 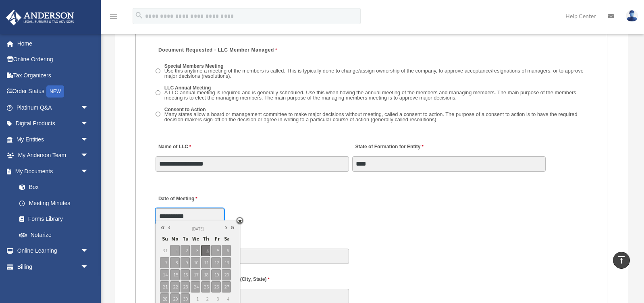 I want to click on span: Tu, so click(x=185, y=239).